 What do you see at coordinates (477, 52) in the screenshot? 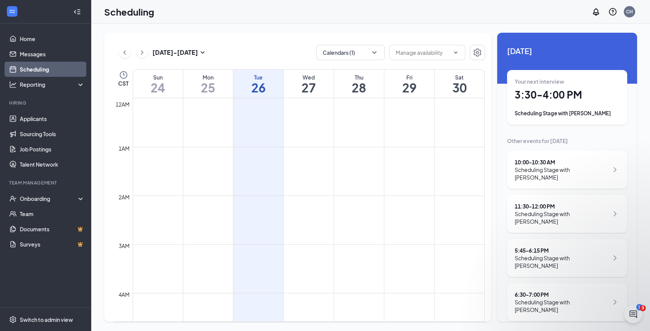
I see `a: Settings` at bounding box center [477, 52].